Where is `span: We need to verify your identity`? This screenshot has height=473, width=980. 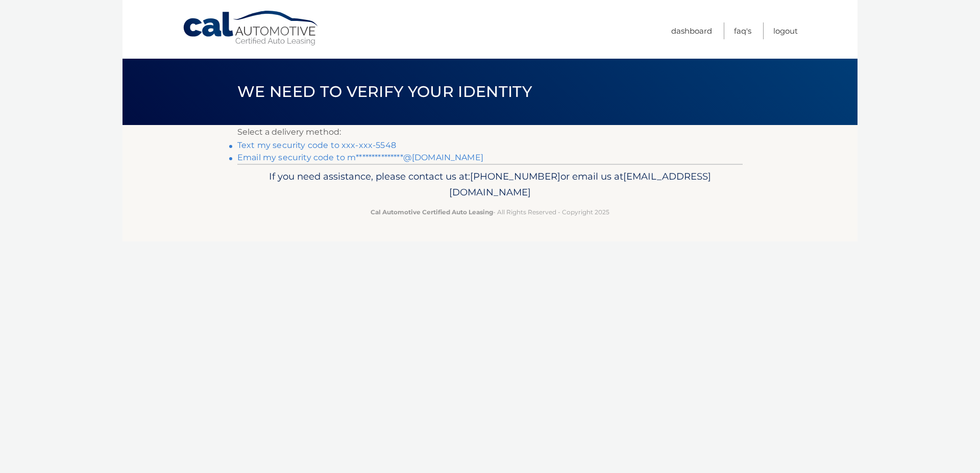 span: We need to verify your identity is located at coordinates (384, 91).